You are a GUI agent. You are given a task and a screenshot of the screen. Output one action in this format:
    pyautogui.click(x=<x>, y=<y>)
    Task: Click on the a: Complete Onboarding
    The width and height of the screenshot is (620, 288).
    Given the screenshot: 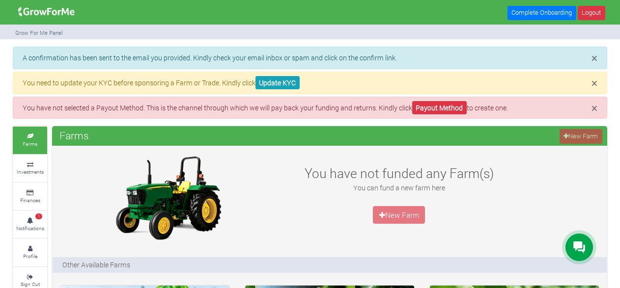 What is the action you would take?
    pyautogui.click(x=542, y=13)
    